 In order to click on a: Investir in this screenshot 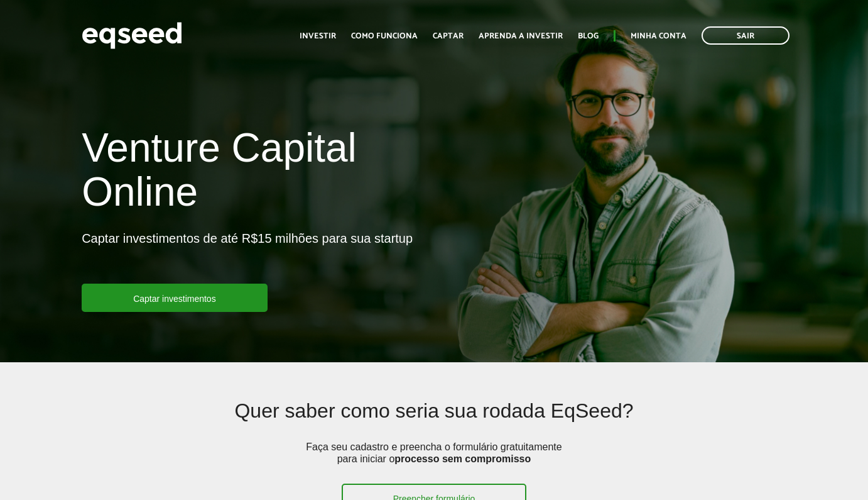, I will do `click(318, 36)`.